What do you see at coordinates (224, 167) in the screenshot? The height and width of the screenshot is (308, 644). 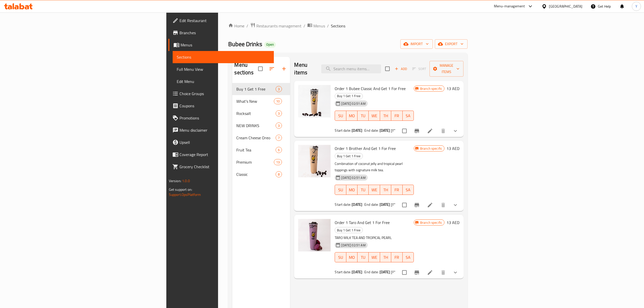 I see `span: Grocery Checklist` at bounding box center [224, 167].